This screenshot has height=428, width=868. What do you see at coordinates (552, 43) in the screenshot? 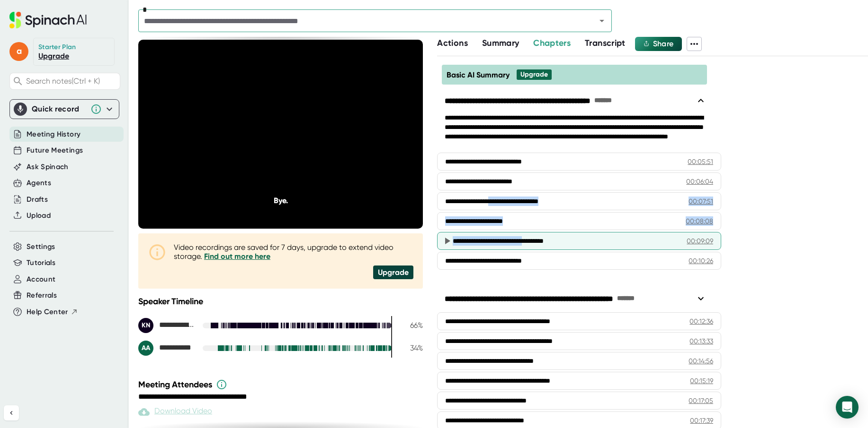
I see `button: Chapters` at bounding box center [552, 43].